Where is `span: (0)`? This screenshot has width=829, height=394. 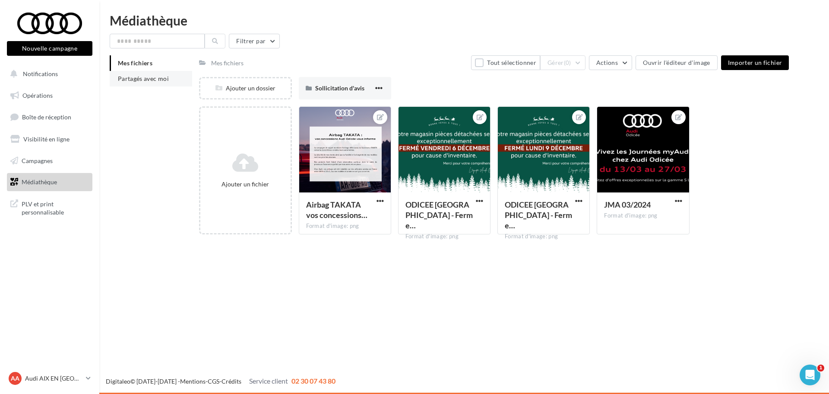 span: (0) is located at coordinates (568, 63).